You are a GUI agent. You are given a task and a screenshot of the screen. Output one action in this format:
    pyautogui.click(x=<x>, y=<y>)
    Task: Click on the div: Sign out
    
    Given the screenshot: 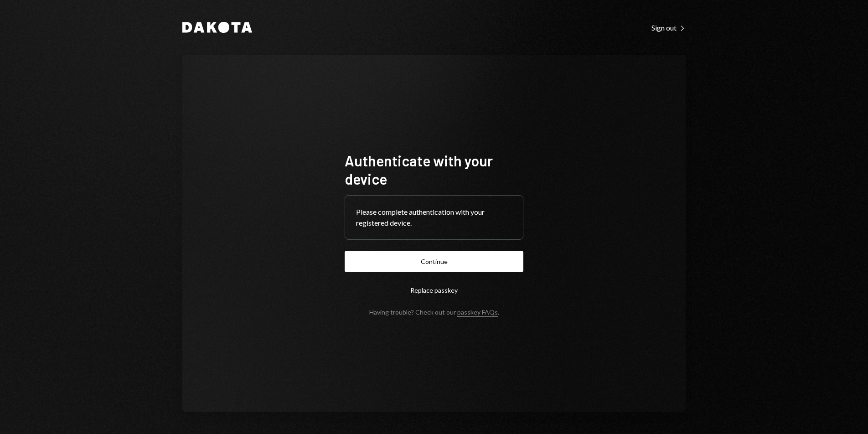 What is the action you would take?
    pyautogui.click(x=668, y=28)
    